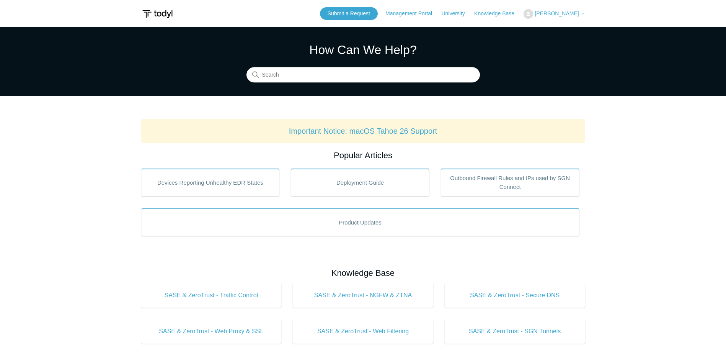 This screenshot has width=726, height=354. I want to click on a: SASE & ZeroTrust - Web Proxy & SSL, so click(211, 331).